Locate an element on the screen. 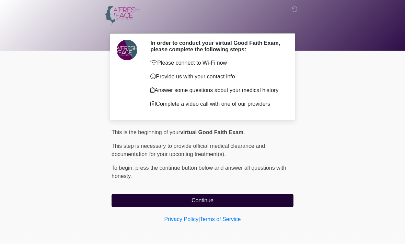 The image size is (405, 244). p: Answer some questions about your medical history is located at coordinates (216, 91).